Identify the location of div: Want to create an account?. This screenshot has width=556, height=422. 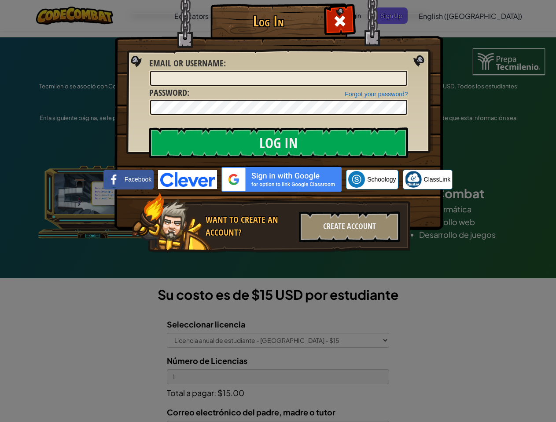
(249, 226).